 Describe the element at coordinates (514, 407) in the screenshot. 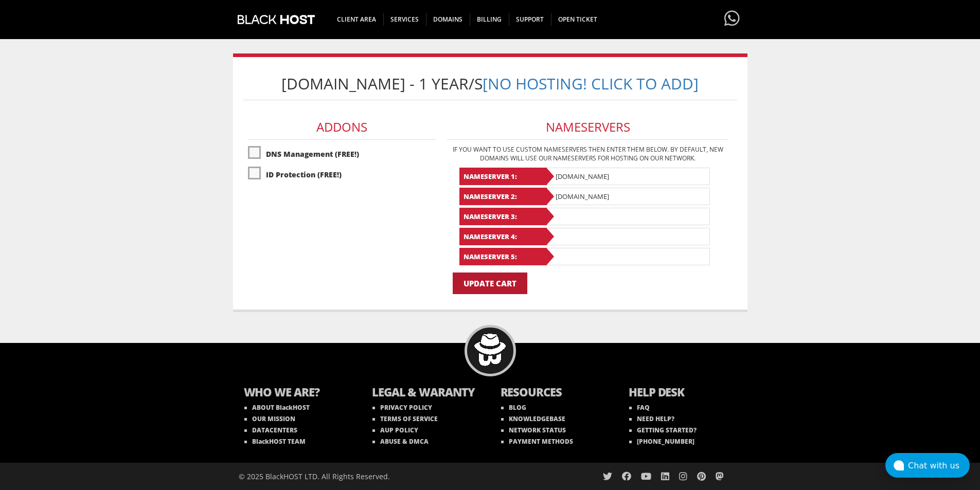

I see `a: BLOG` at that location.